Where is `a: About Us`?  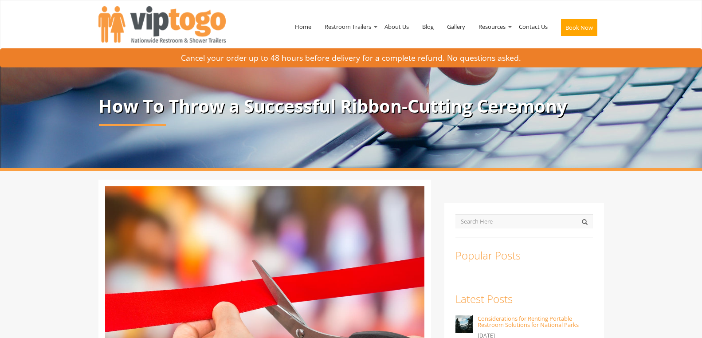
a: About Us is located at coordinates (396, 27).